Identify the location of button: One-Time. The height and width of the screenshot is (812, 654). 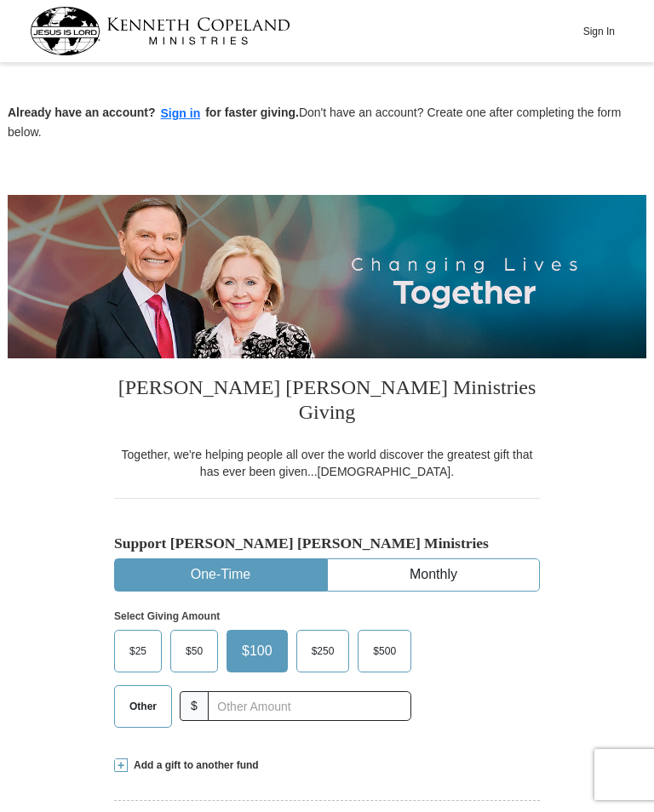
(221, 575).